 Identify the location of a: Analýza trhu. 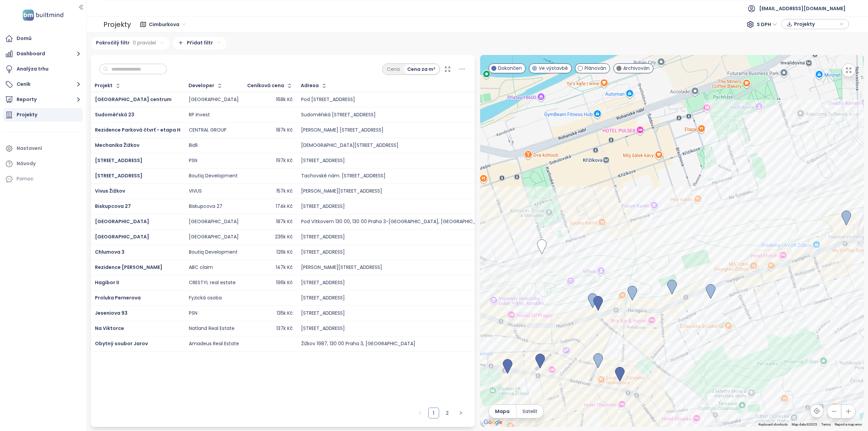
(43, 69).